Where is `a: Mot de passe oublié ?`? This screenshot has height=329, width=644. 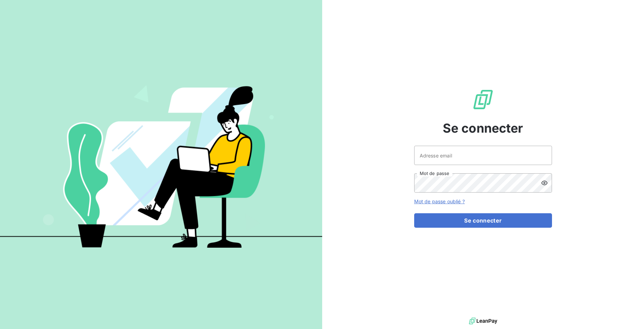 a: Mot de passe oublié ? is located at coordinates (440, 201).